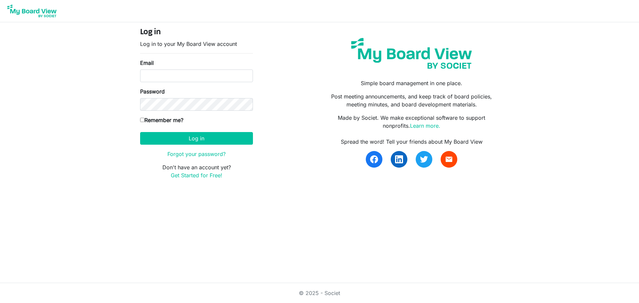  I want to click on img: my-board-view-societ.svg, so click(411, 53).